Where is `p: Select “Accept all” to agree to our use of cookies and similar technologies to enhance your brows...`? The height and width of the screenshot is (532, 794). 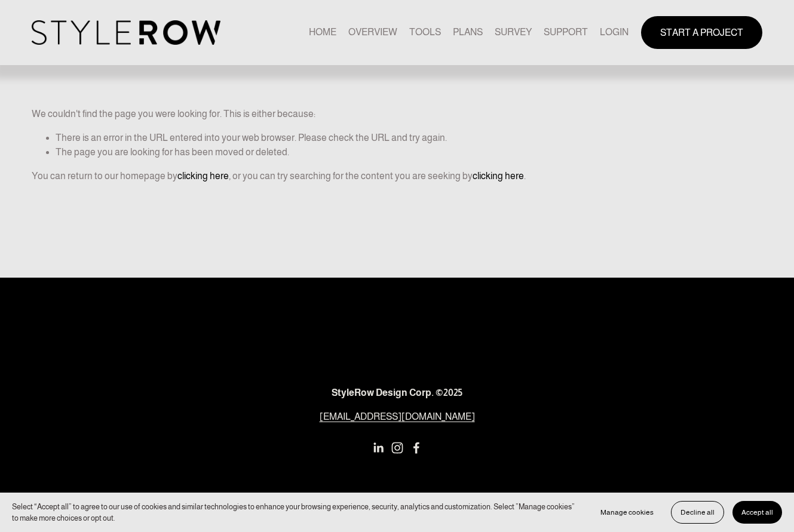 p: Select “Accept all” to agree to our use of cookies and similar technologies to enhance your brows... is located at coordinates (296, 512).